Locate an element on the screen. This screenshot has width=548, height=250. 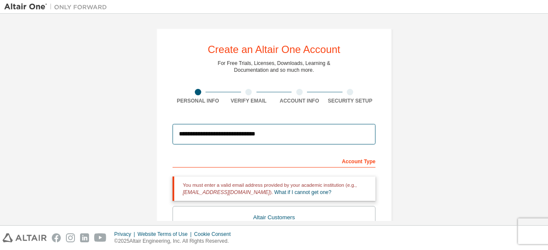
p: © 2025 Altair Engineering, Inc. All Rights Reserved. is located at coordinates (175, 241).